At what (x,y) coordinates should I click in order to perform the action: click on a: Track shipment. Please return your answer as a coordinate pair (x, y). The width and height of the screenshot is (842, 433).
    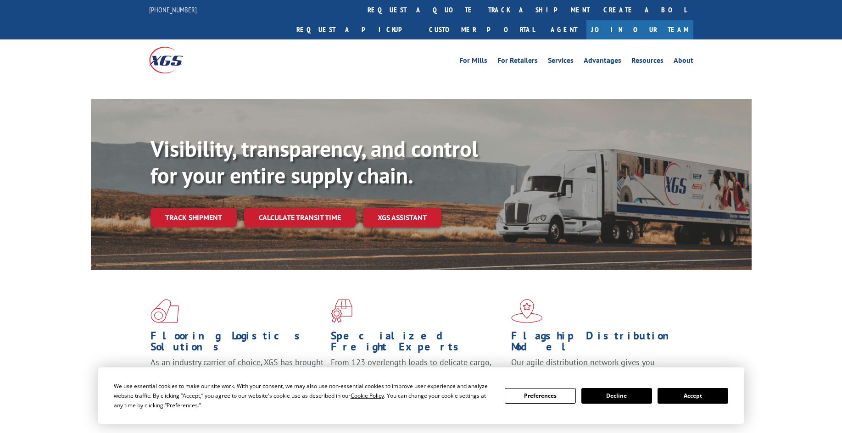
    Looking at the image, I should click on (194, 218).